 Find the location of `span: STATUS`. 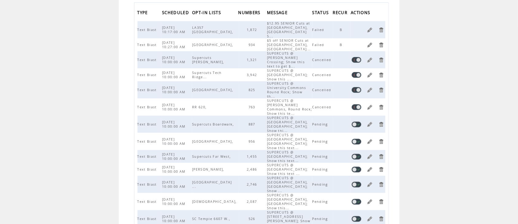

span: STATUS is located at coordinates (322, 13).